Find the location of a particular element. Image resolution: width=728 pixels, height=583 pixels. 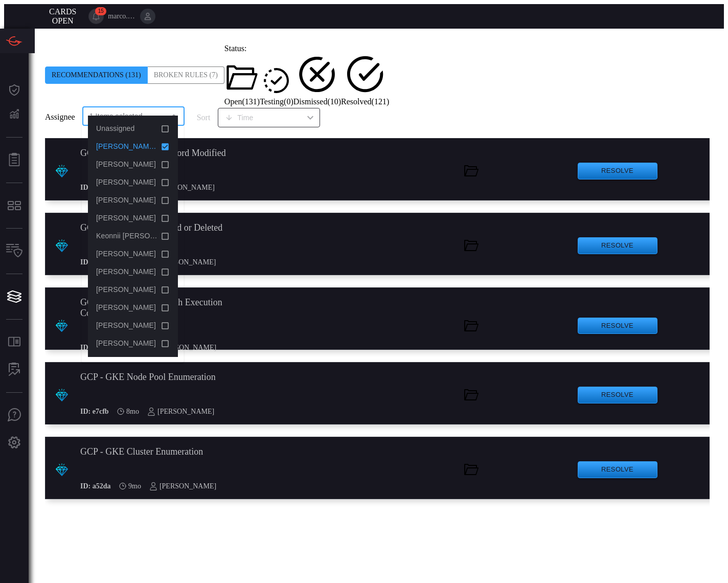

li: Paul Nsonga is located at coordinates (133, 308).